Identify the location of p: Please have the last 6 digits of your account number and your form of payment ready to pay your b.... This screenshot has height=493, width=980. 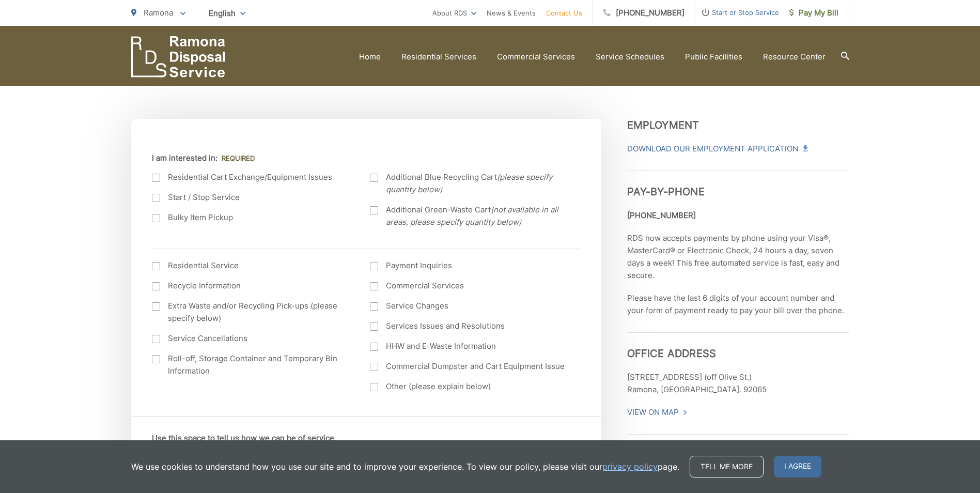
(738, 305).